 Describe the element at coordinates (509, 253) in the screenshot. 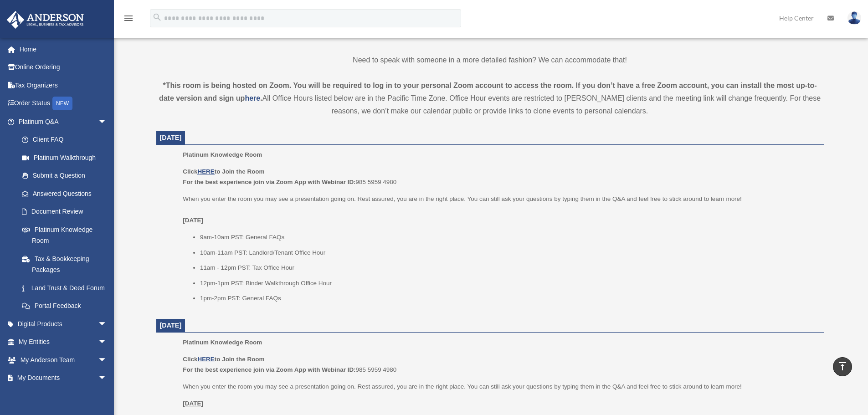

I see `li: 10am-11am PST: Landlord/Tenant Office Hour` at that location.